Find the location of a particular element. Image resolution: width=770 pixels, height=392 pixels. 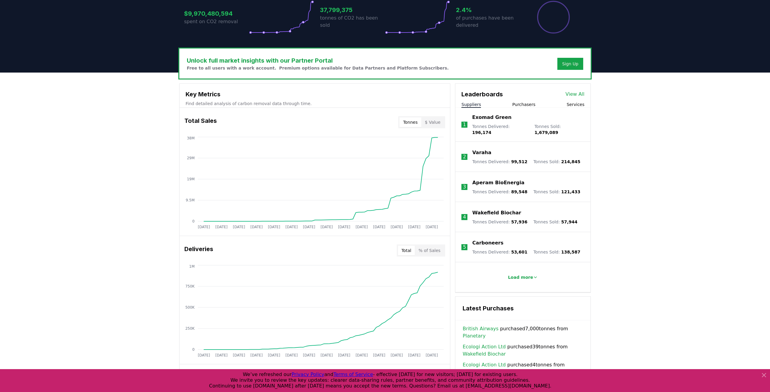

a: Freres Biochar is located at coordinates (480, 372).